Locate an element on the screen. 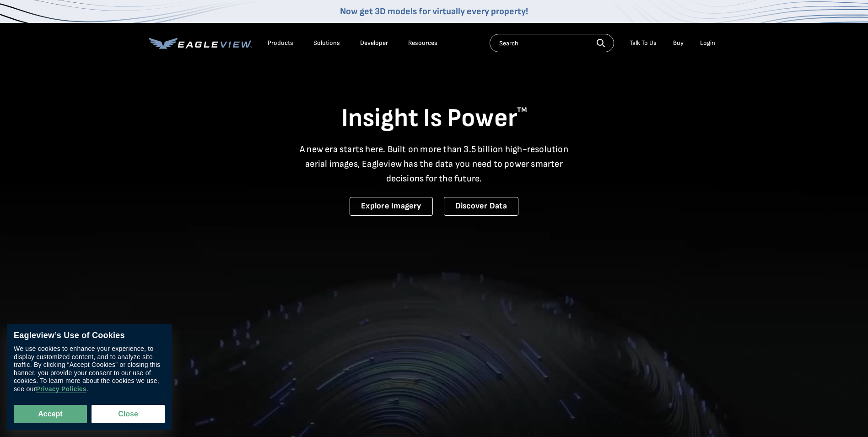  div: Products is located at coordinates (280, 43).